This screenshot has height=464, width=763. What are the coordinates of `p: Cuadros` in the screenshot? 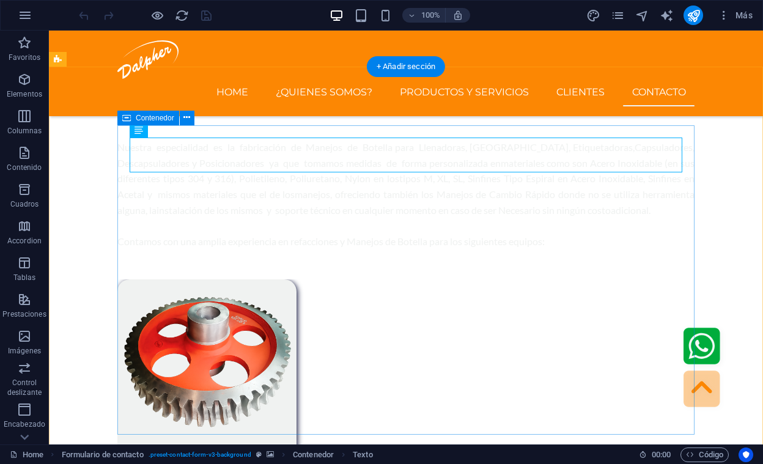 It's located at (24, 204).